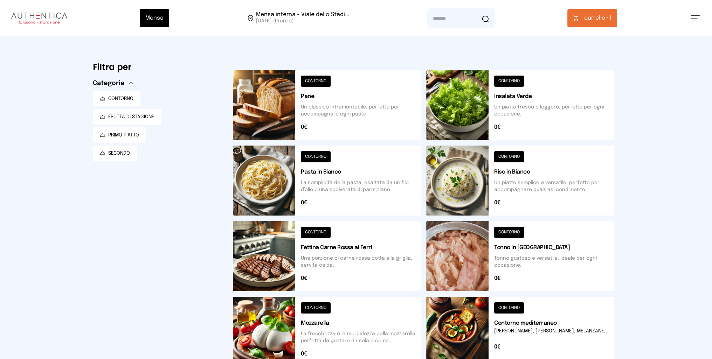  I want to click on button: Categorie, so click(113, 83).